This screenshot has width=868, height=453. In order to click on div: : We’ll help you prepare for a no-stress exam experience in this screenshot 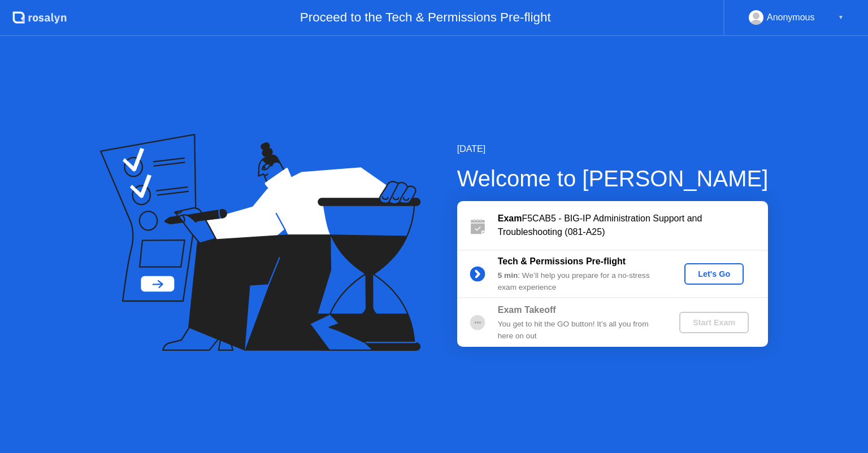, I will do `click(579, 281)`.